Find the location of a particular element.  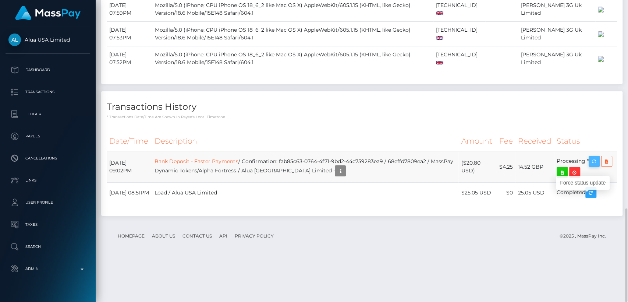

td: $4.25 is located at coordinates (506, 167).